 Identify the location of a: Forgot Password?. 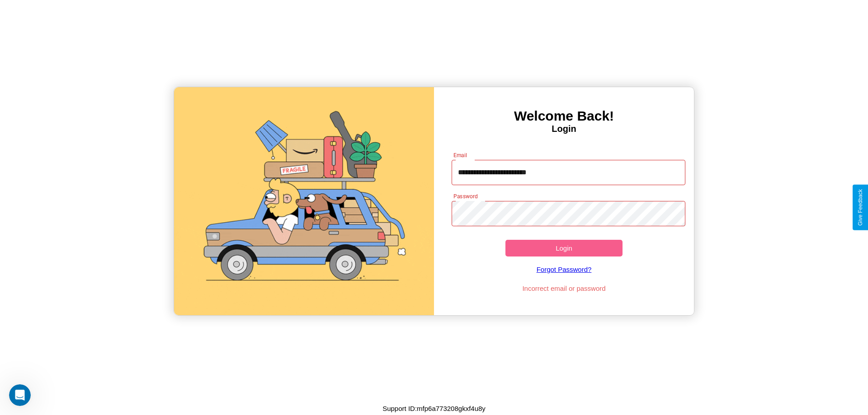
(564, 269).